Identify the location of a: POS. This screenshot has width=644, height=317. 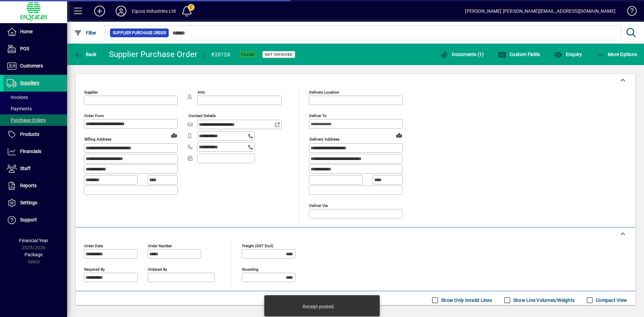
(35, 49).